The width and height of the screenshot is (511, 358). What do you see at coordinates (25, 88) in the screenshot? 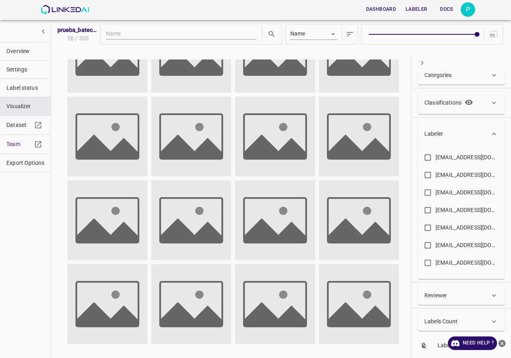
I see `span: Label status` at bounding box center [25, 88].